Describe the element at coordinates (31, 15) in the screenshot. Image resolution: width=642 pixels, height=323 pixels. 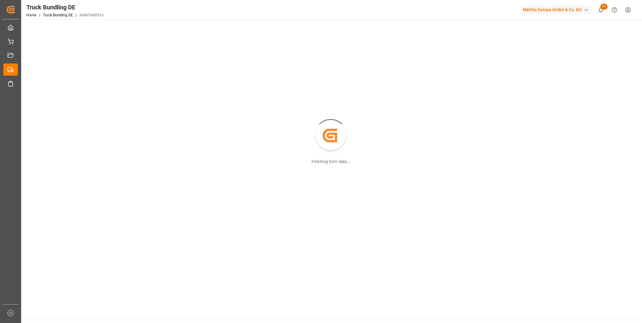
I see `a: Home` at that location.